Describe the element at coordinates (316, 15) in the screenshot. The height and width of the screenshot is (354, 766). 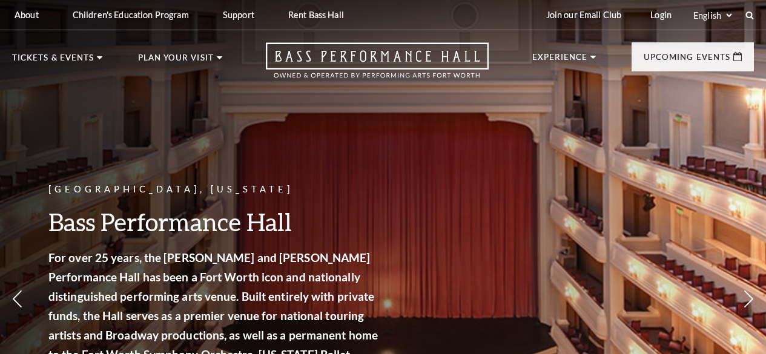
I see `p: Rent Bass Hall` at that location.